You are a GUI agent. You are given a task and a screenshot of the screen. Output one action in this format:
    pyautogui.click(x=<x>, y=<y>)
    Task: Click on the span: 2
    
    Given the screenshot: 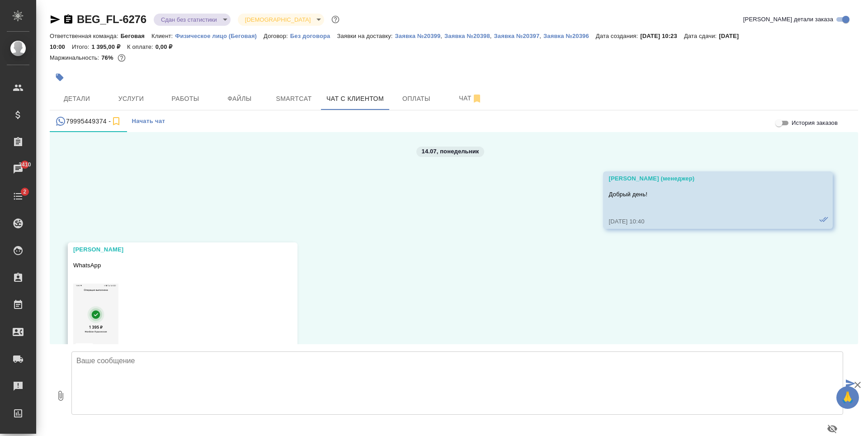 What is the action you would take?
    pyautogui.click(x=24, y=192)
    